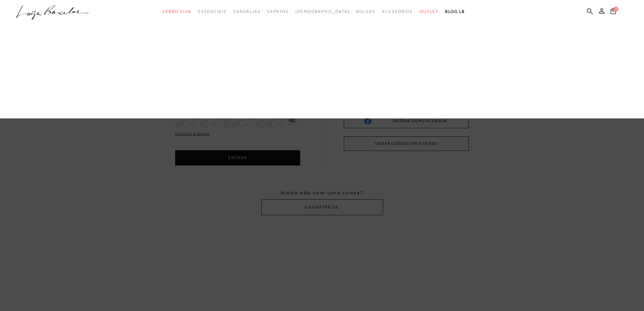 The width and height of the screenshot is (644, 311). What do you see at coordinates (613, 12) in the screenshot?
I see `button: 0` at bounding box center [613, 12].